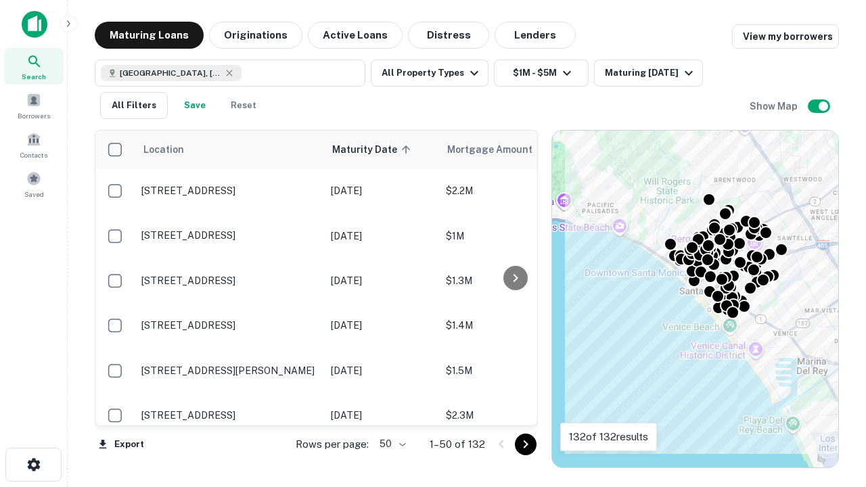  What do you see at coordinates (355, 35) in the screenshot?
I see `button: Active Loans` at bounding box center [355, 35].